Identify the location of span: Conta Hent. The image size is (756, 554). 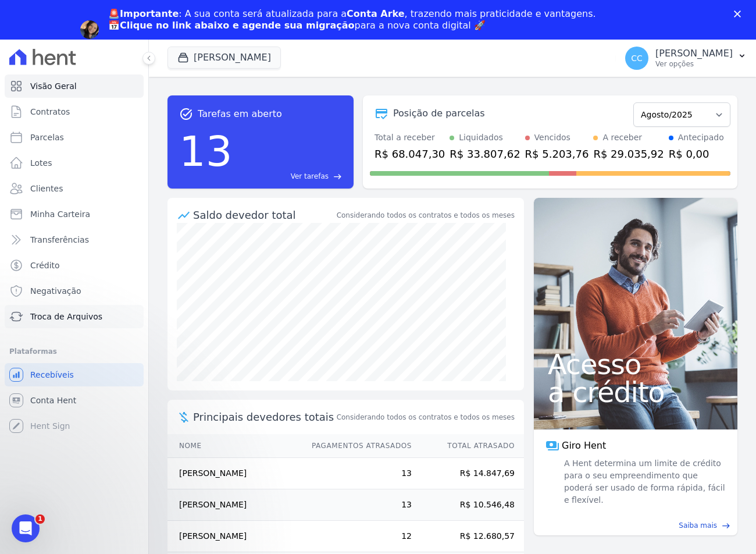
(53, 401).